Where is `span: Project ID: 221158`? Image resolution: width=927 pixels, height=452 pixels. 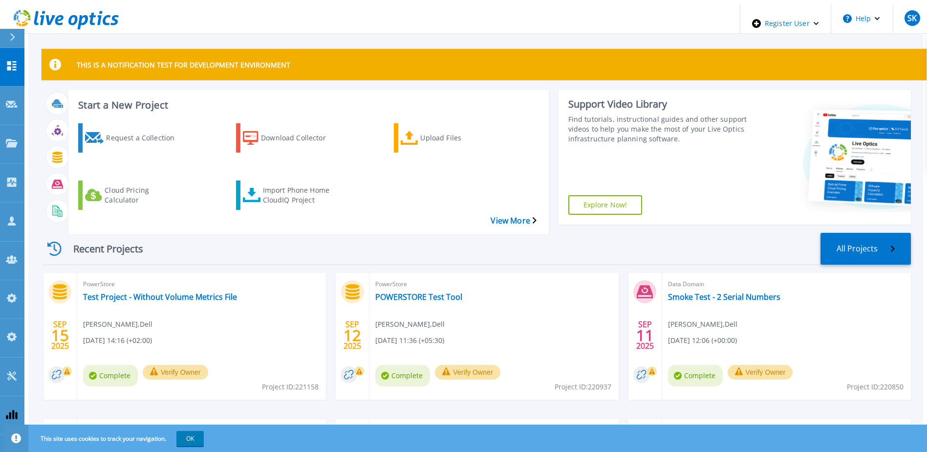 span: Project ID: 221158 is located at coordinates (290, 387).